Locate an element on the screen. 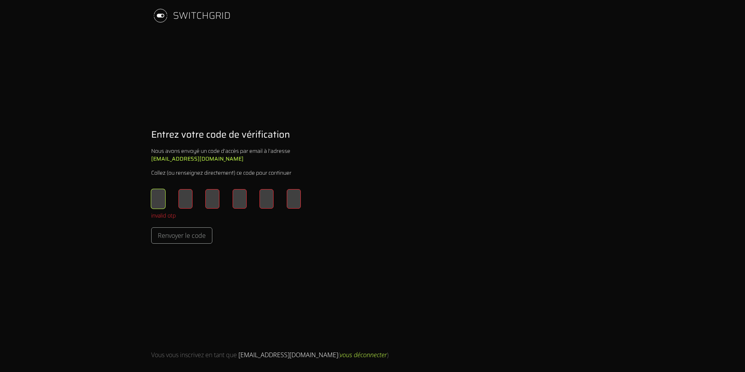 Image resolution: width=745 pixels, height=372 pixels. input: Please enter OTP character 5 is located at coordinates (267, 199).